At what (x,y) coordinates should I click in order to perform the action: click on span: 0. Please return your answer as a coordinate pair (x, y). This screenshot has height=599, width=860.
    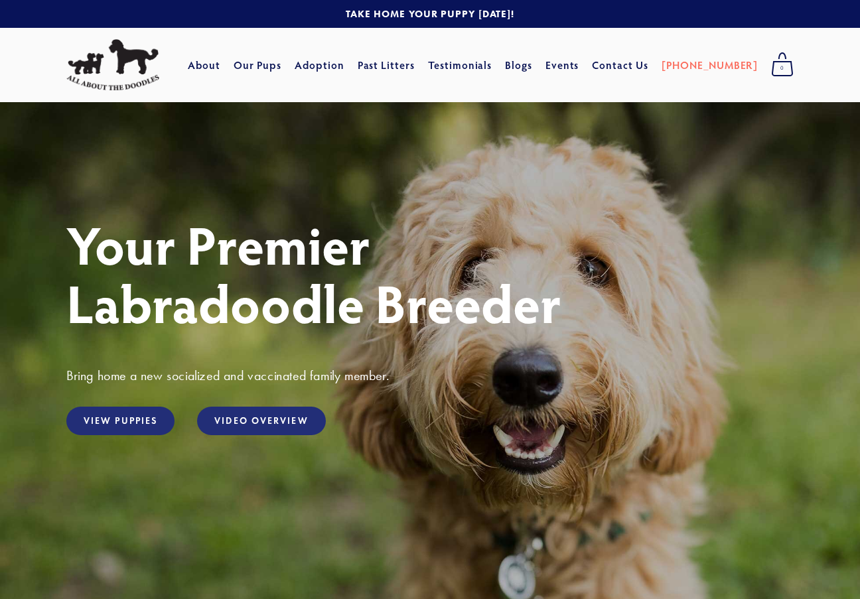
    Looking at the image, I should click on (782, 68).